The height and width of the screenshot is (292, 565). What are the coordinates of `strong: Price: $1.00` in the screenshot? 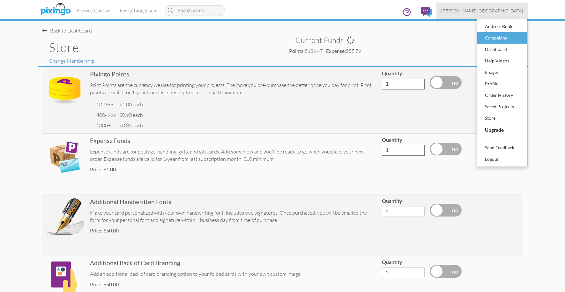 It's located at (103, 169).